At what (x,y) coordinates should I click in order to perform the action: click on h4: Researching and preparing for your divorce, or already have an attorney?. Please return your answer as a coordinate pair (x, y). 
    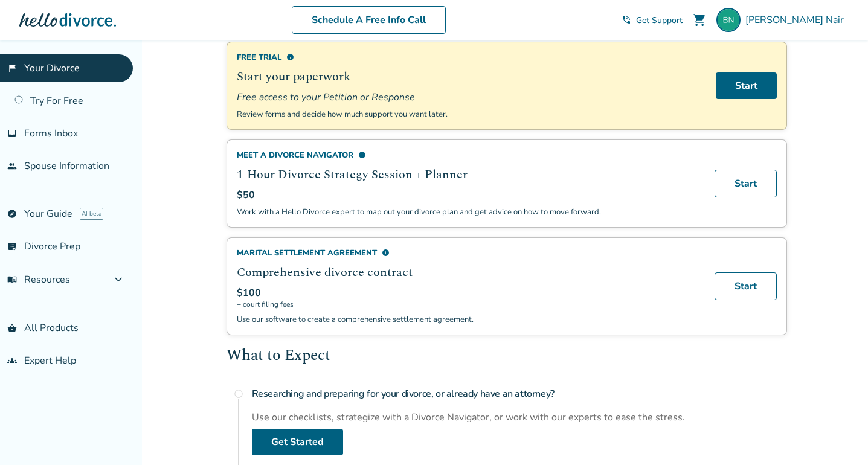
    Looking at the image, I should click on (519, 394).